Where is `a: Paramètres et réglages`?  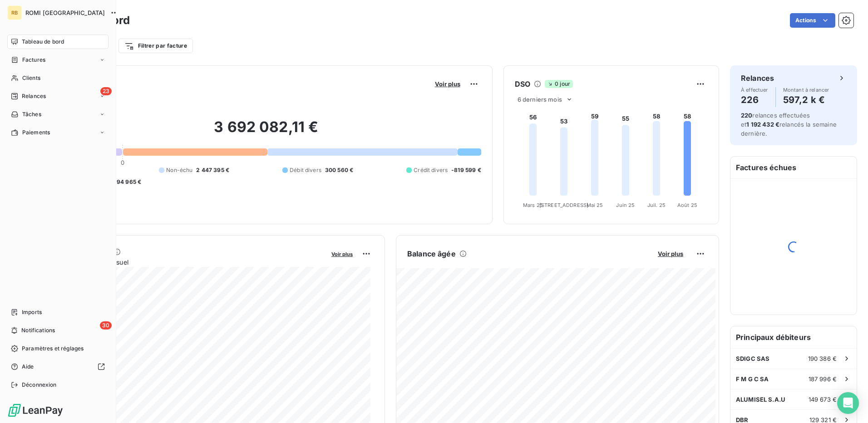
a: Paramètres et réglages is located at coordinates (58, 349).